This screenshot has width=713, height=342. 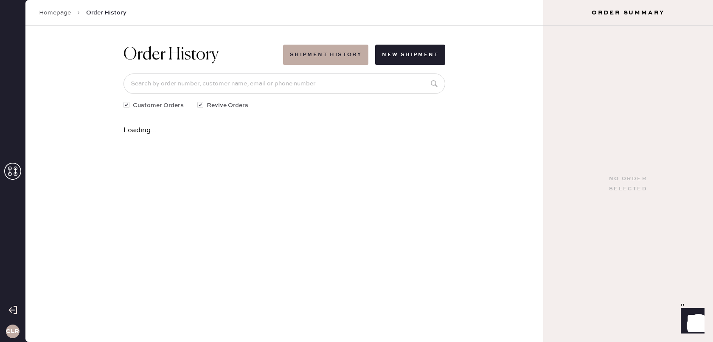 What do you see at coordinates (106, 13) in the screenshot?
I see `span: Order History` at bounding box center [106, 13].